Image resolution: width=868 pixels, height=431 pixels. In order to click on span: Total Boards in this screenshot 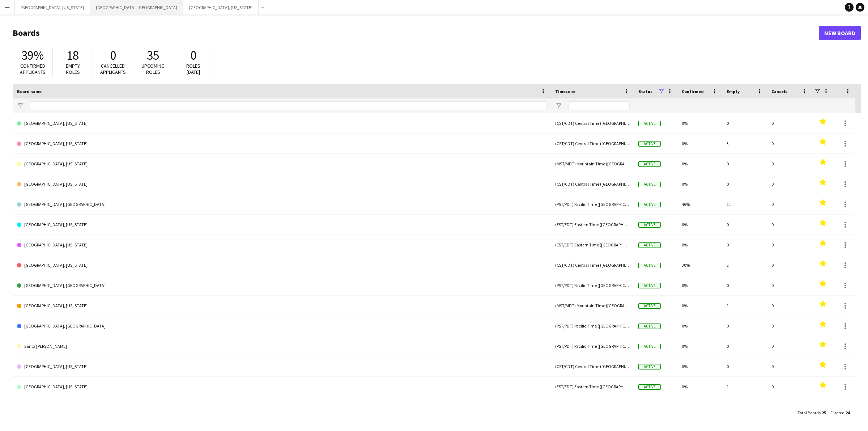, I will do `click(809, 413)`.